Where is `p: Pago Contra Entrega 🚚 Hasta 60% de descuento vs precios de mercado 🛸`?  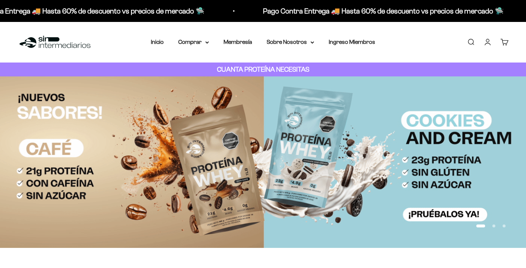
p: Pago Contra Entrega 🚚 Hasta 60% de descuento vs precios de mercado 🛸 is located at coordinates (383, 11).